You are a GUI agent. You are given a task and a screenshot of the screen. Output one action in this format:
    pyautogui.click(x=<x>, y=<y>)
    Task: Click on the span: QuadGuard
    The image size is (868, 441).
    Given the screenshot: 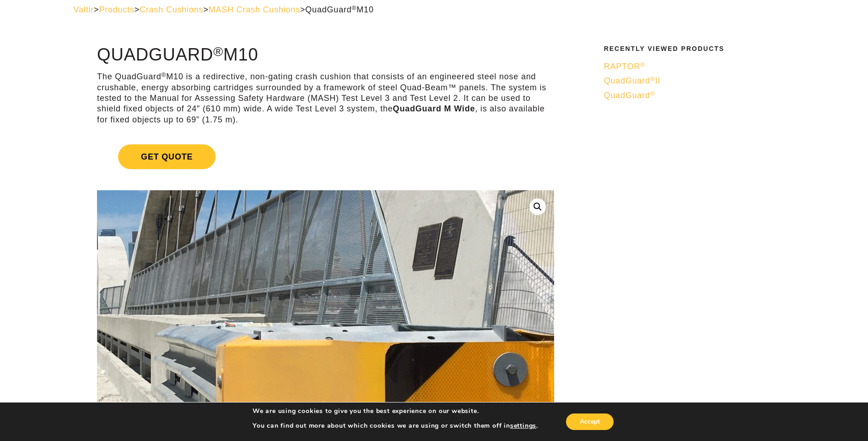 What is the action you would take?
    pyautogui.click(x=630, y=96)
    